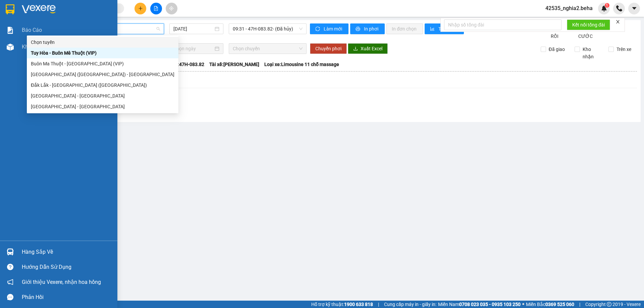 The height and width of the screenshot is (308, 644). What do you see at coordinates (624, 49) in the screenshot?
I see `span: Trên xe` at bounding box center [624, 49].